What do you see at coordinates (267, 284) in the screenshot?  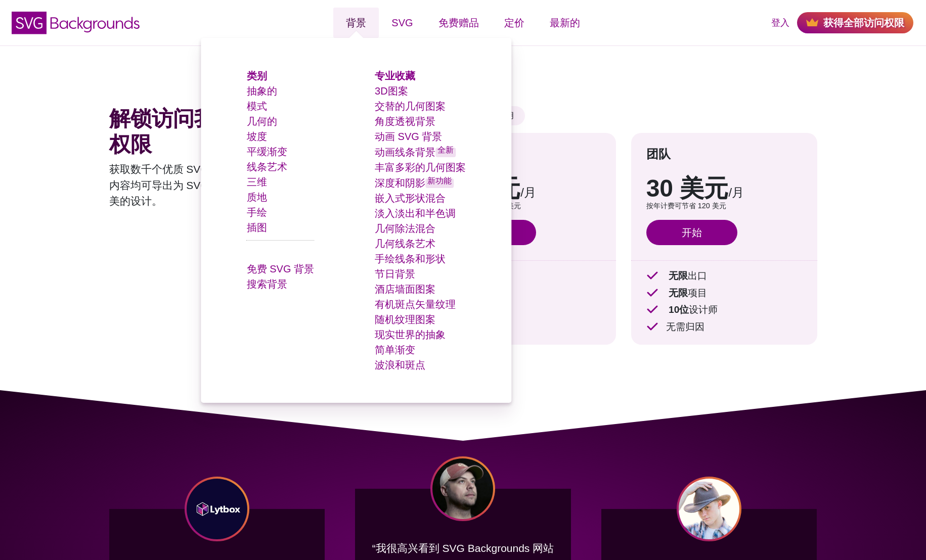 I see `font: 搜索背景` at bounding box center [267, 284].